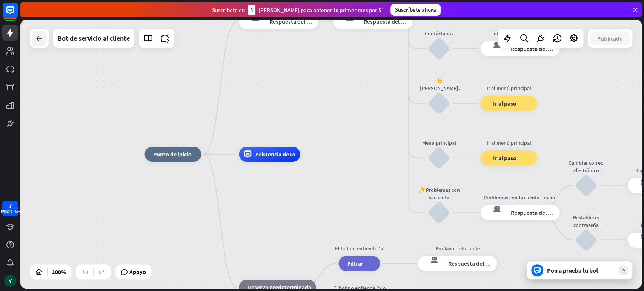 The image size is (644, 291). Describe the element at coordinates (275, 154) in the screenshot. I see `font: Asistencia de IA` at that location.